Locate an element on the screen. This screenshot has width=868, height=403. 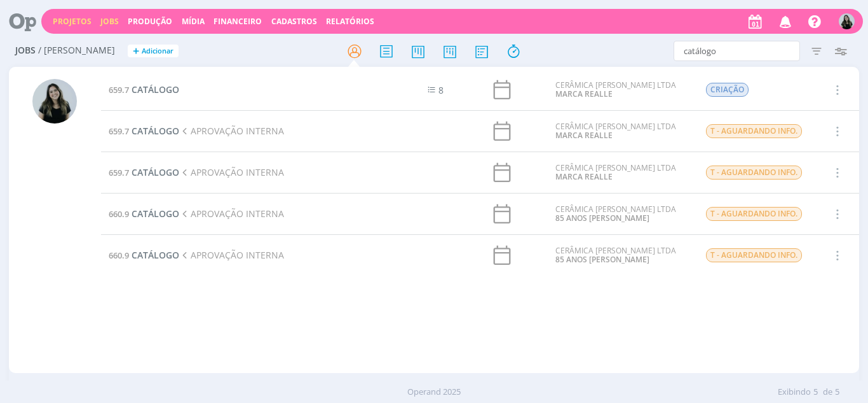
a: Projetos is located at coordinates (72, 21).